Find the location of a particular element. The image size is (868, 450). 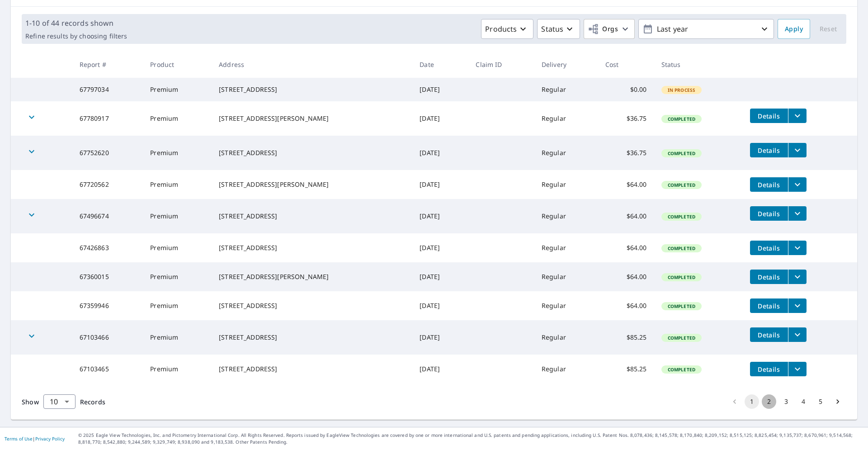

span: In Process is located at coordinates (682, 90).